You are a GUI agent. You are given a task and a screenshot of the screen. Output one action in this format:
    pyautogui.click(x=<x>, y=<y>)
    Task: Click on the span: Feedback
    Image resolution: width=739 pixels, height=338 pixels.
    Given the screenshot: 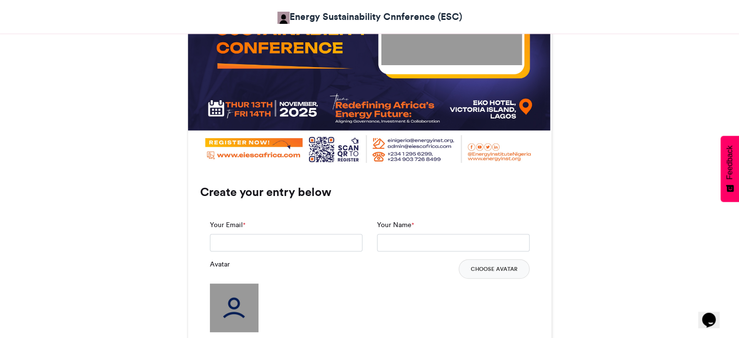 What is the action you would take?
    pyautogui.click(x=729, y=162)
    